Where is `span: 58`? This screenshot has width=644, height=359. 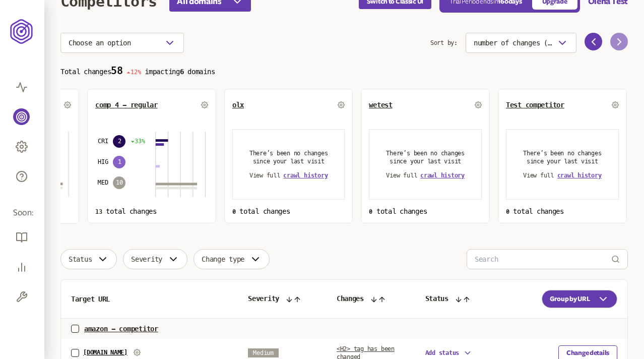 span: 58 is located at coordinates (116, 71).